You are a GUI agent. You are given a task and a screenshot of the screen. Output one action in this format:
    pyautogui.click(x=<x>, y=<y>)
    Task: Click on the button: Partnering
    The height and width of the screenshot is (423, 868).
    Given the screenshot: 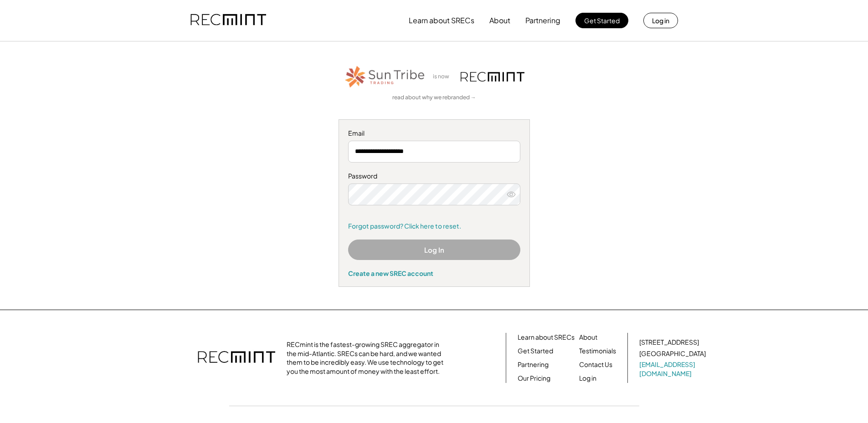 What is the action you would take?
    pyautogui.click(x=543, y=20)
    